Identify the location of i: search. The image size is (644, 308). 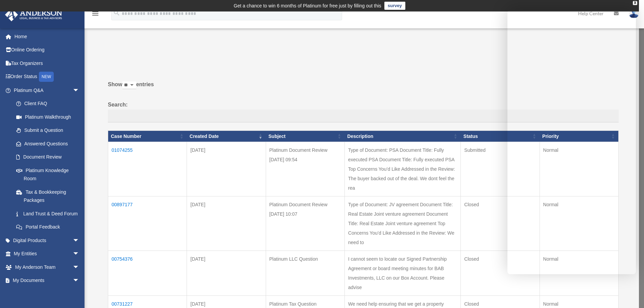
(116, 13).